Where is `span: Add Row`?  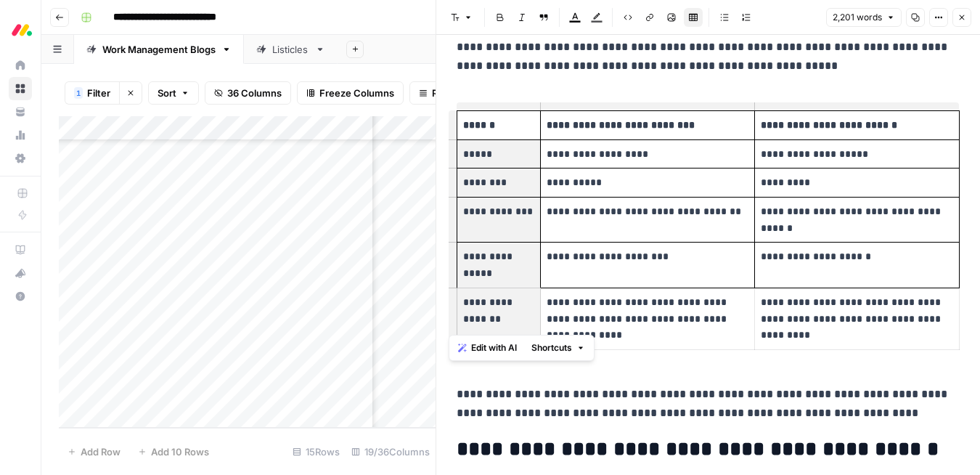 span: Add Row is located at coordinates (101, 452).